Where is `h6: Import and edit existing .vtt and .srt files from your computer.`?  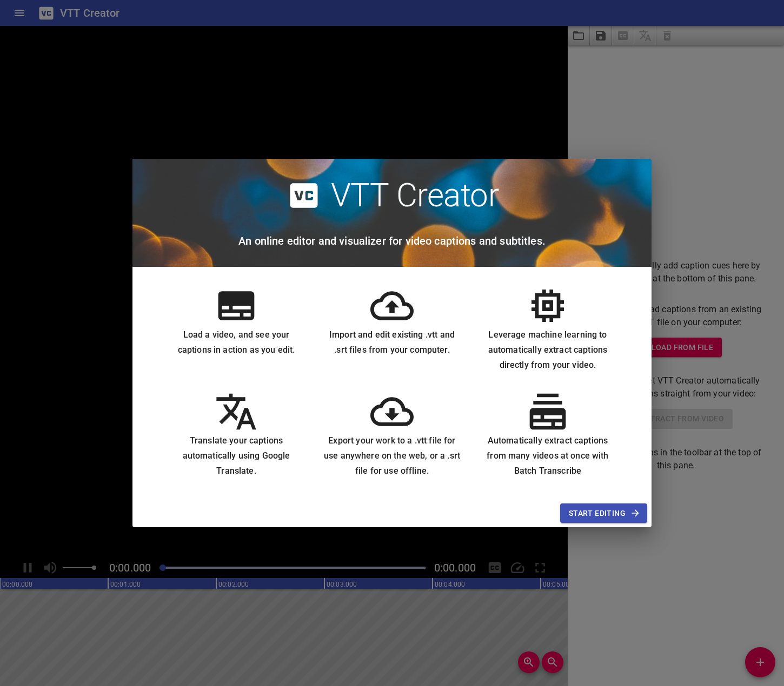
h6: Import and edit existing .vtt and .srt files from your computer. is located at coordinates (392, 343).